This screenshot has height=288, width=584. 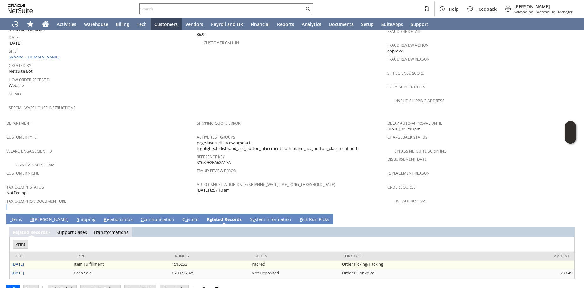 What do you see at coordinates (286, 24) in the screenshot?
I see `a: Reports` at bounding box center [286, 24].